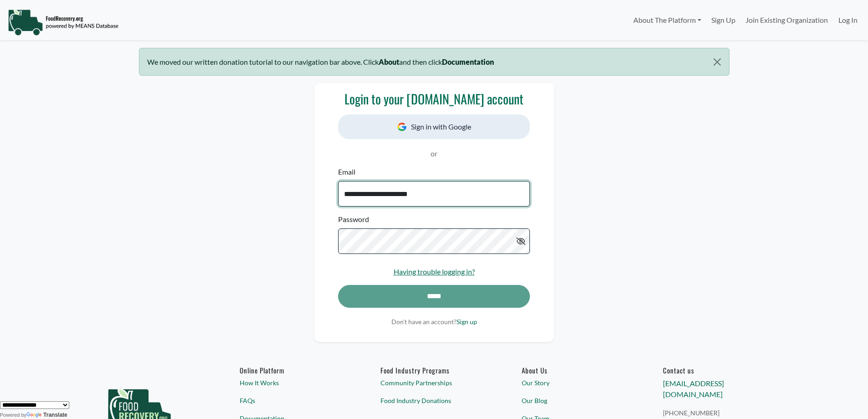 This screenshot has width=868, height=419. Describe the element at coordinates (434, 154) in the screenshot. I see `p: or` at that location.